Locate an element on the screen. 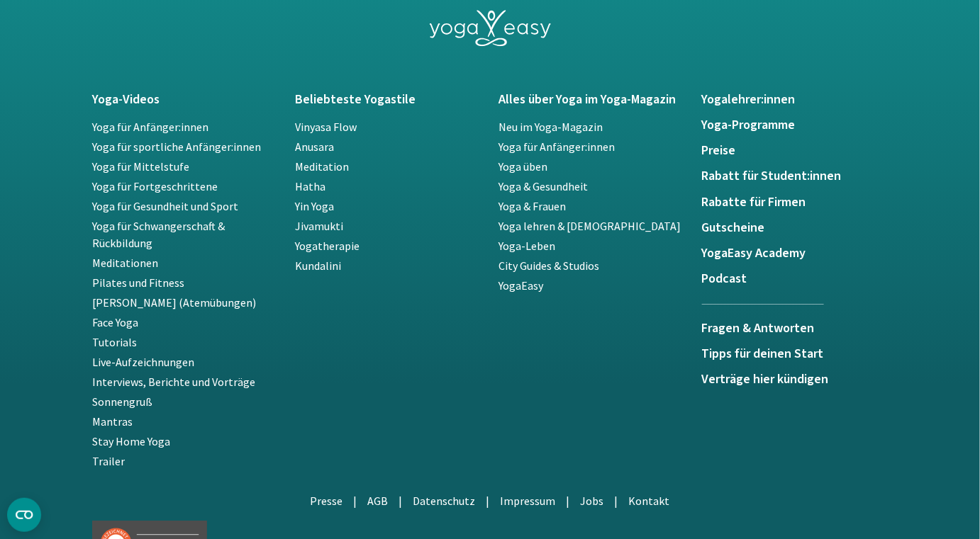 The image size is (980, 539). a: Anusara is located at coordinates (315, 147).